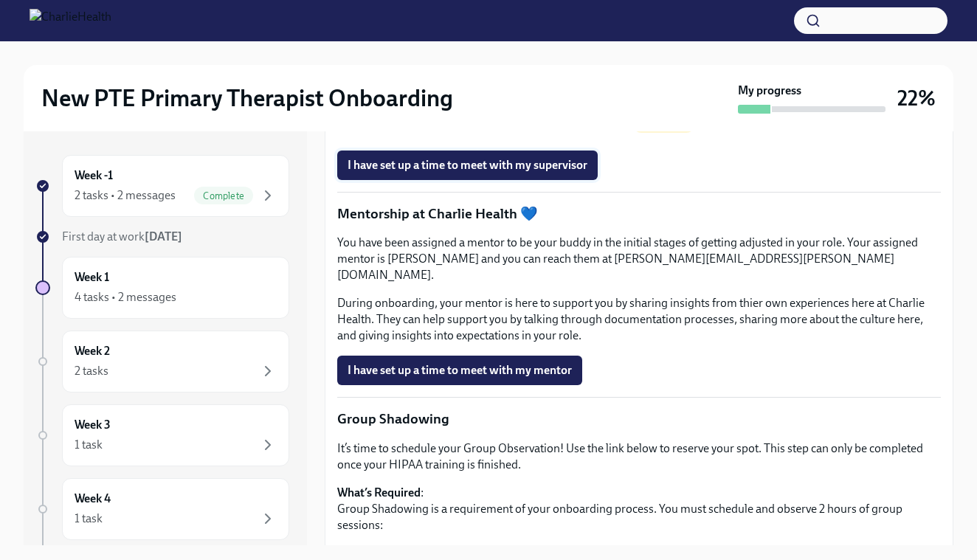 This screenshot has width=977, height=560. Describe the element at coordinates (639, 320) in the screenshot. I see `p: During onboarding, your mentor is here to support you by sharing insights from thier own experien...` at that location.